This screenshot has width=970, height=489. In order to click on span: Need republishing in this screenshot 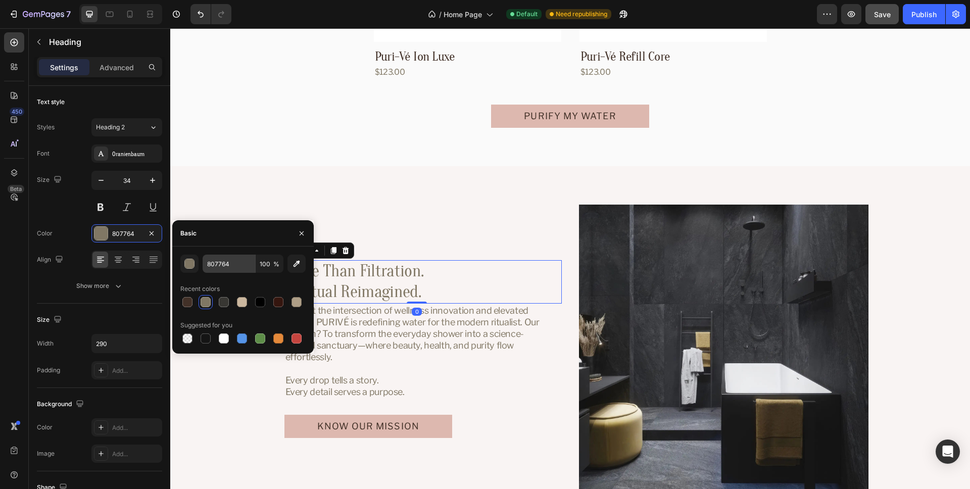, I will do `click(582, 14)`.